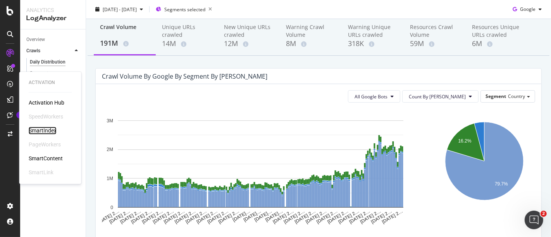 The width and height of the screenshot is (551, 237). What do you see at coordinates (249, 31) in the screenshot?
I see `div: New Unique URLs crawled` at bounding box center [249, 31].